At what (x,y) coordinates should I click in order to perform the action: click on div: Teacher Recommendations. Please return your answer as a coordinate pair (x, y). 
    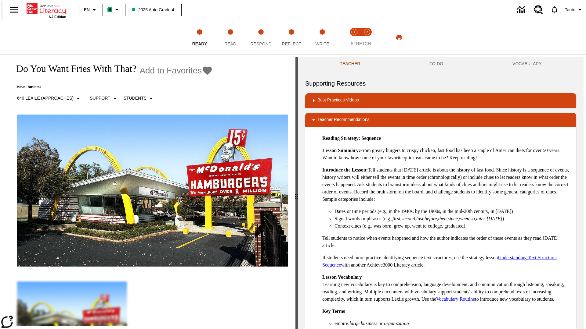
    Looking at the image, I should click on (440, 120).